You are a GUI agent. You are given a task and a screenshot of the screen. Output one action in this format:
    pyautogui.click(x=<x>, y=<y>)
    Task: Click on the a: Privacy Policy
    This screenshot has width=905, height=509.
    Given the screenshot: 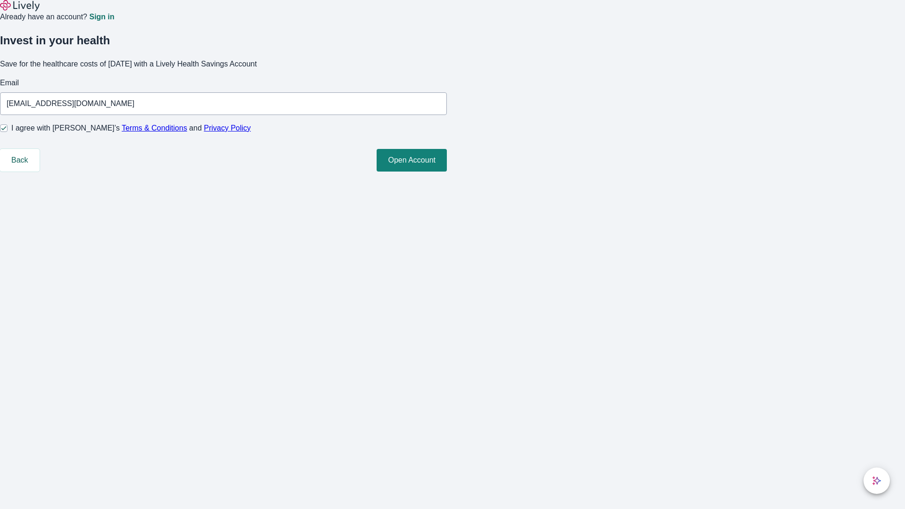 What is the action you would take?
    pyautogui.click(x=228, y=128)
    